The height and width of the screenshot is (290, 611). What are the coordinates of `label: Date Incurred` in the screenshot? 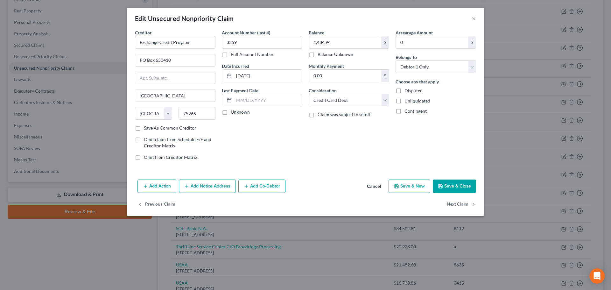 It's located at (235, 66).